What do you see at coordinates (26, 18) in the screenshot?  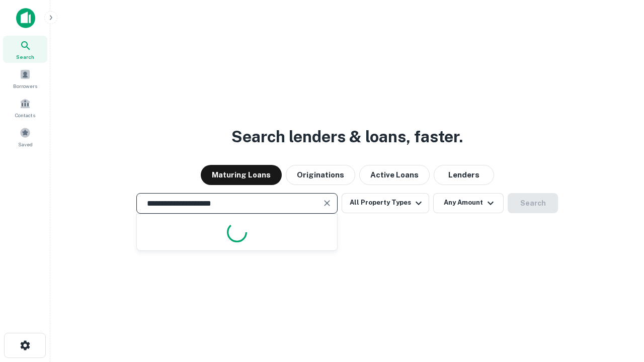 I see `img: capitalize-icon.png` at bounding box center [26, 18].